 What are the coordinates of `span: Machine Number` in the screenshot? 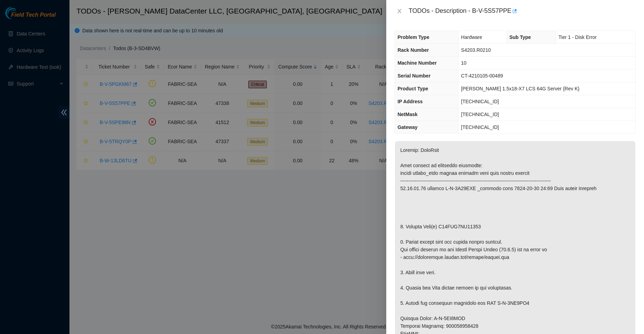 It's located at (417, 63).